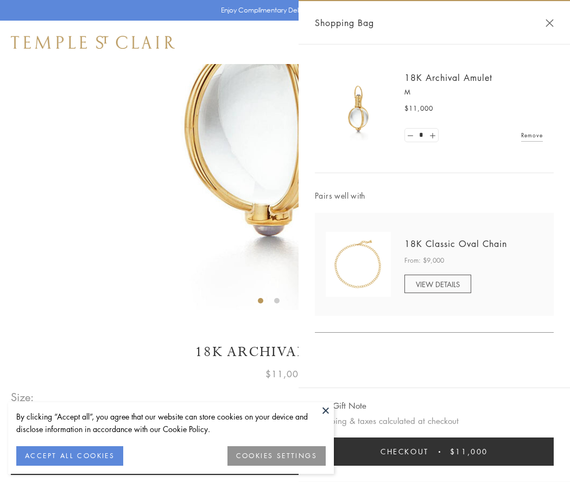 Image resolution: width=570 pixels, height=482 pixels. I want to click on button: ACCEPT ALL COOKIES, so click(69, 456).